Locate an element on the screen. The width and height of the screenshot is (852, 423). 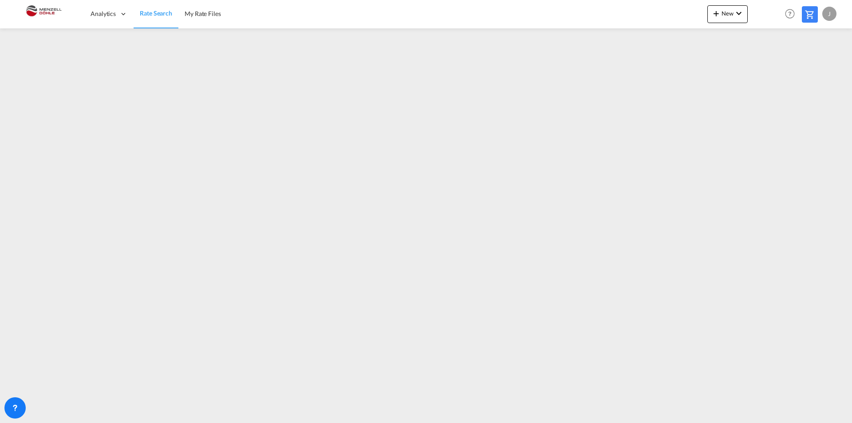
md-icon: icon-plus 400-fg is located at coordinates (716, 13).